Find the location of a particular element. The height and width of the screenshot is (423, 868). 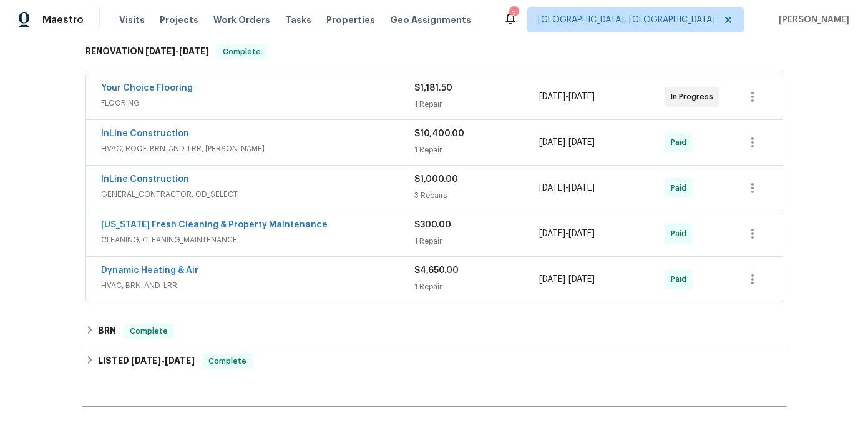

span: $300.00 is located at coordinates (433, 225).